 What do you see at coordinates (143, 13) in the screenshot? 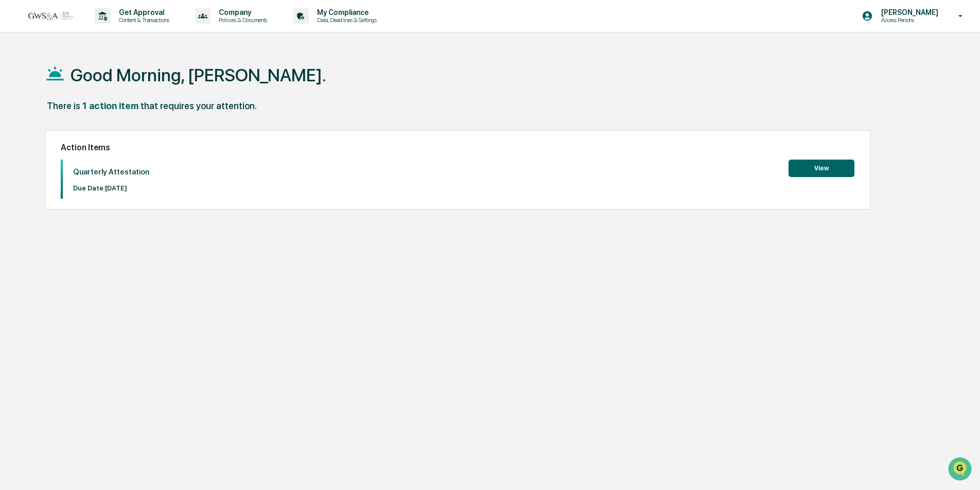
I see `p: Get Approval` at bounding box center [143, 13].